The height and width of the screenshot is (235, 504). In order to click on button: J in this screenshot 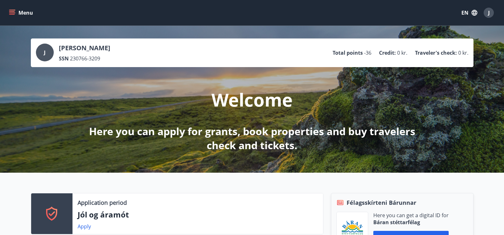, I will do `click(488, 13)`.